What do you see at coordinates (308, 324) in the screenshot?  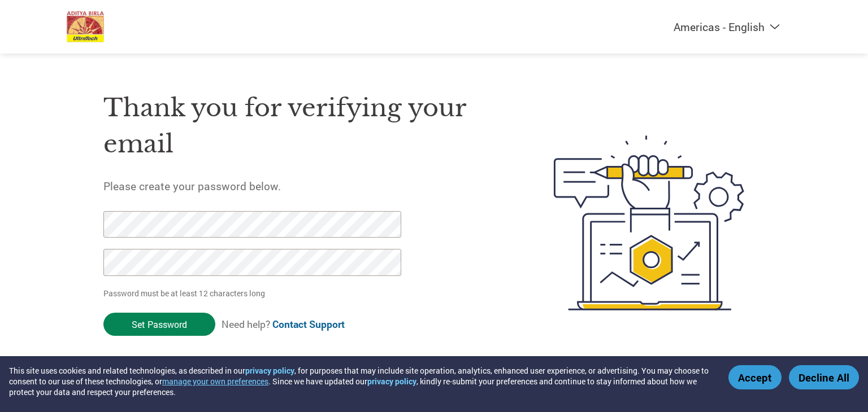 I see `a: Contact Support` at bounding box center [308, 324].